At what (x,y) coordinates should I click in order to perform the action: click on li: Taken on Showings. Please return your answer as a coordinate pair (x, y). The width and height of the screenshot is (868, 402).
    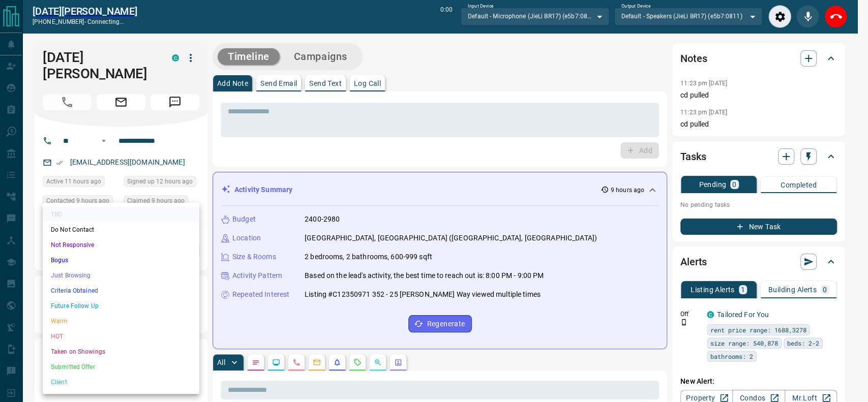
    Looking at the image, I should click on (121, 352).